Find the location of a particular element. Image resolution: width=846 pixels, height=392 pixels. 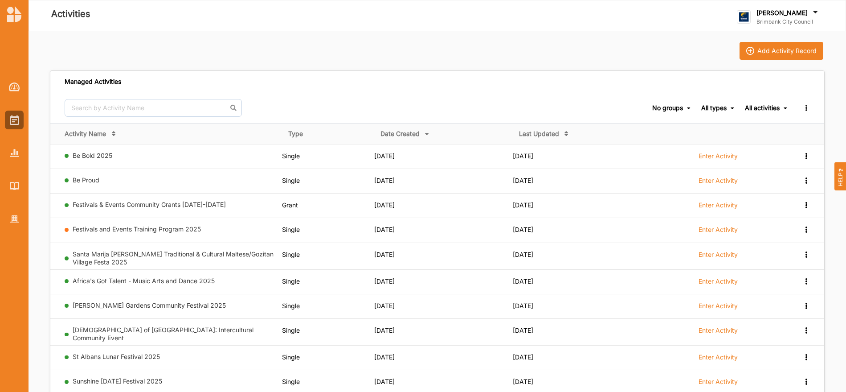

a: Dashboard is located at coordinates (14, 87).